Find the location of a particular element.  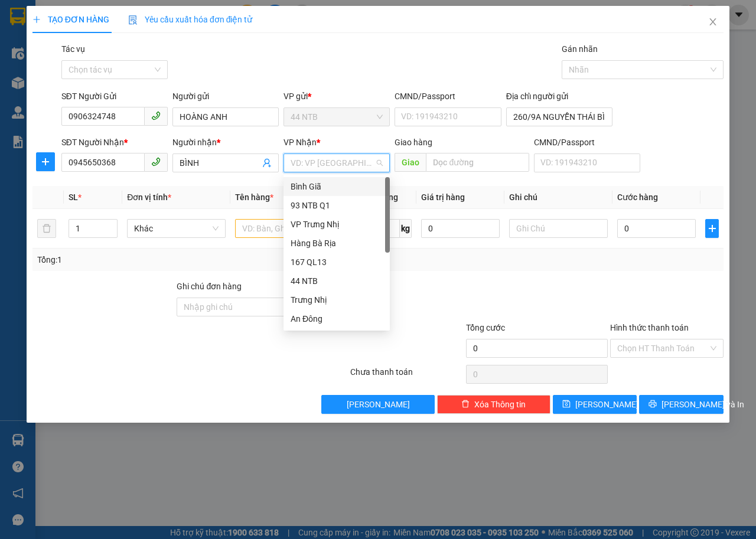

span: Giao is located at coordinates (410, 162).